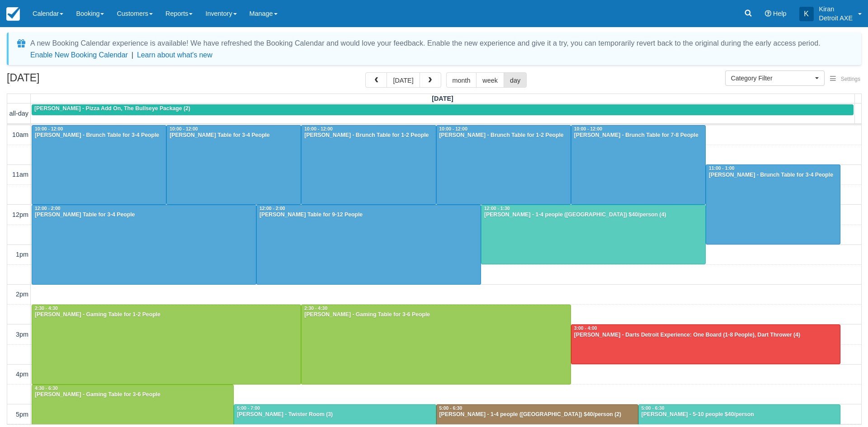 This screenshot has width=868, height=427. What do you see at coordinates (22, 254) in the screenshot?
I see `span: 1pm` at bounding box center [22, 254].